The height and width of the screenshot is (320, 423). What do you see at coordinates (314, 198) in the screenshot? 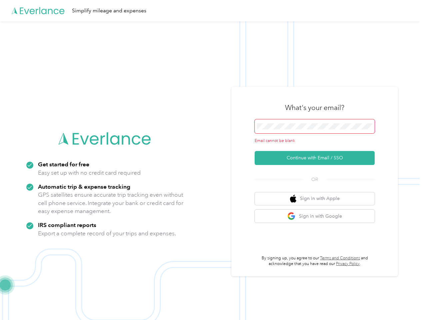
I see `button: apple logoSign in with Apple` at bounding box center [314, 198].